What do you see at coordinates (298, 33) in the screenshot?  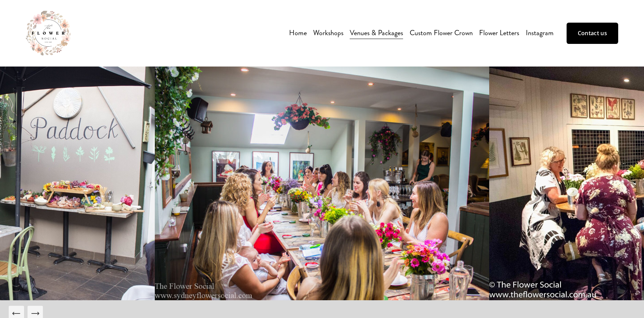 I see `a: Home` at bounding box center [298, 33].